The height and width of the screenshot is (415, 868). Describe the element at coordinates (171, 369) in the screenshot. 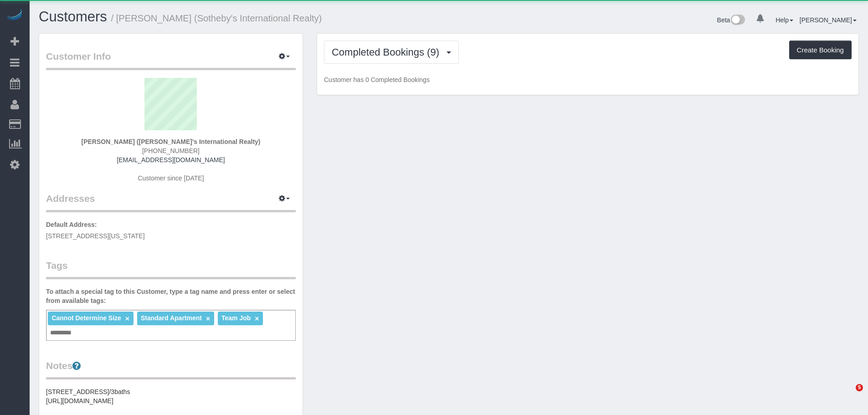

I see `legend: Notes` at that location.